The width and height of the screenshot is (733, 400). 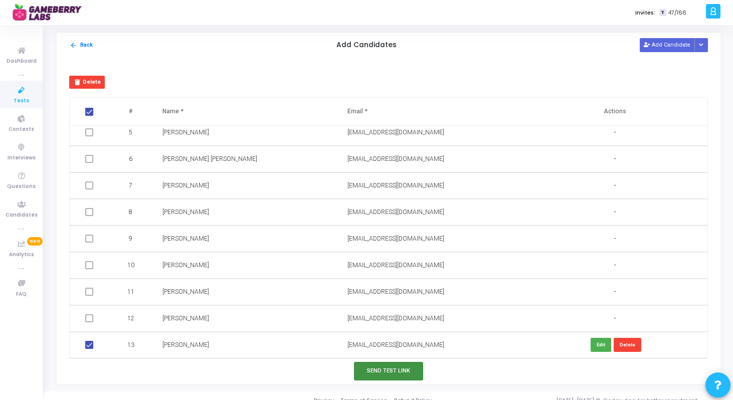 I want to click on img: logo, so click(x=50, y=13).